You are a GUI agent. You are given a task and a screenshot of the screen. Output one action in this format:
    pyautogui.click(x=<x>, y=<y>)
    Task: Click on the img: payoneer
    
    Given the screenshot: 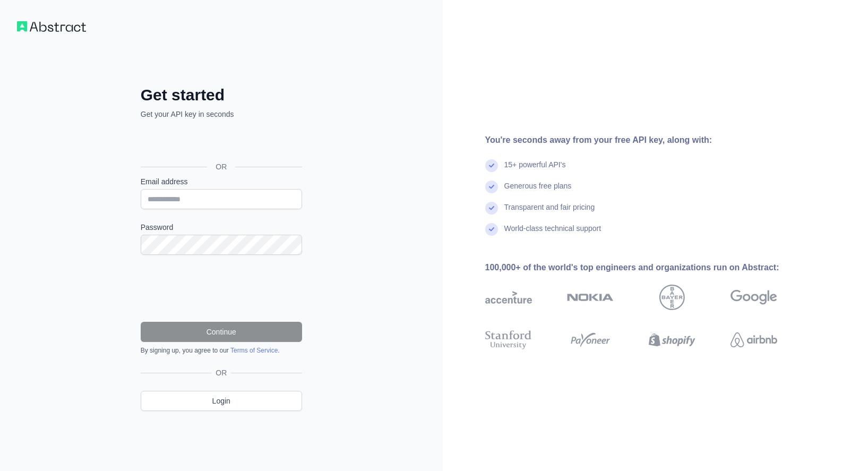 What is the action you would take?
    pyautogui.click(x=590, y=340)
    